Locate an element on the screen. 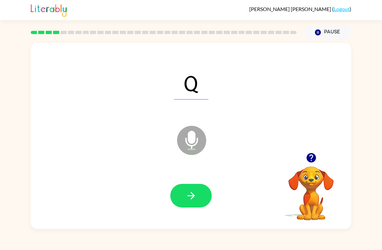 The height and width of the screenshot is (250, 382). video: Your browser must support playing .mp4 files to use Literably. Please try using another browser. is located at coordinates (311, 188).